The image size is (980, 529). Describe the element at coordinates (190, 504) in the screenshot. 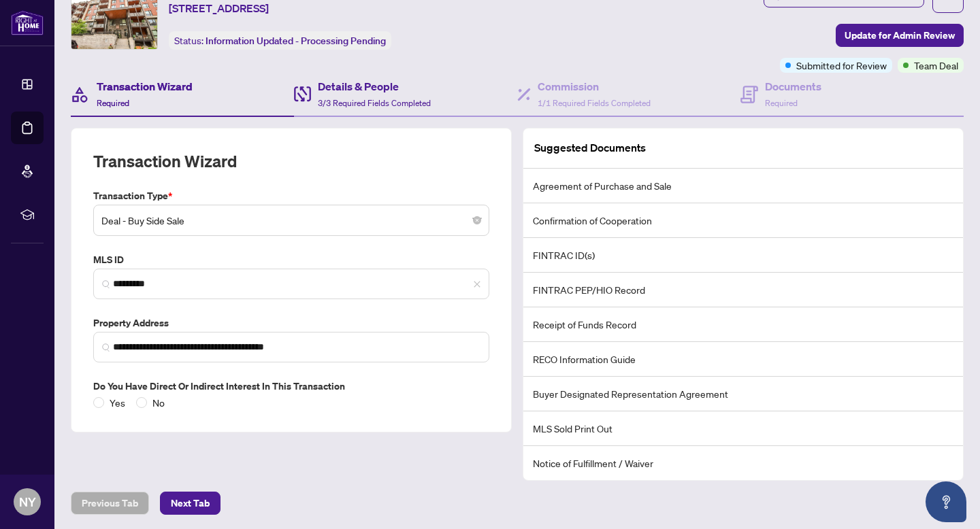

I see `button: Next Tab` at that location.